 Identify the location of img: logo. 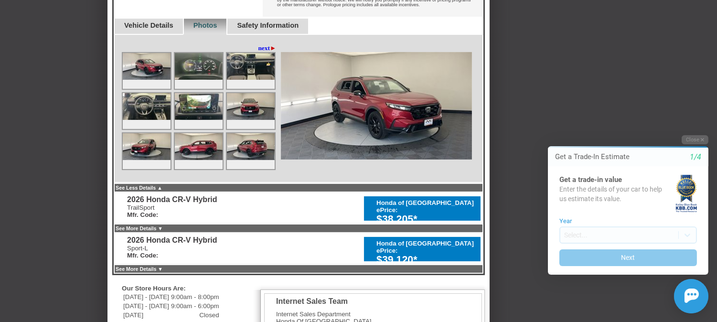
(164, 169).